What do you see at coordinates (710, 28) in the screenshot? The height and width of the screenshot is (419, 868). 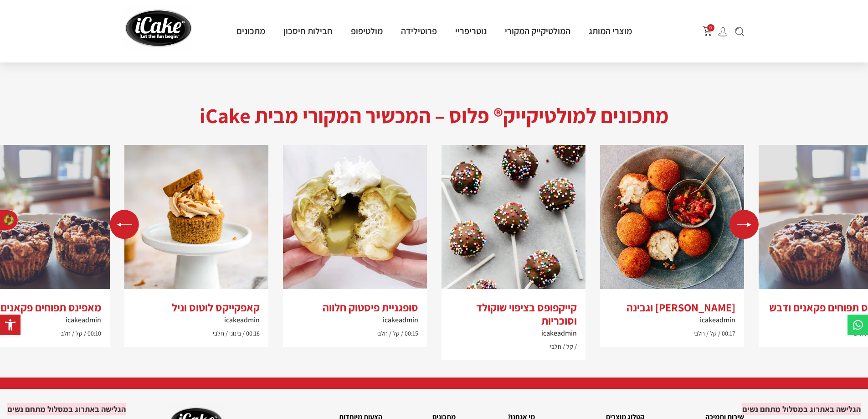 I see `span: 0` at bounding box center [710, 28].